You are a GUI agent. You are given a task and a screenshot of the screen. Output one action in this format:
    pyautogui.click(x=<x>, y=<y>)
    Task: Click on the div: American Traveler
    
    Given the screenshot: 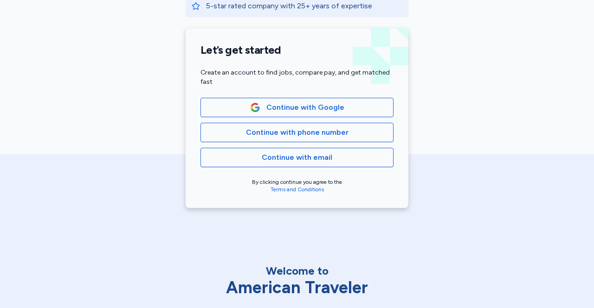 What is the action you would take?
    pyautogui.click(x=297, y=288)
    